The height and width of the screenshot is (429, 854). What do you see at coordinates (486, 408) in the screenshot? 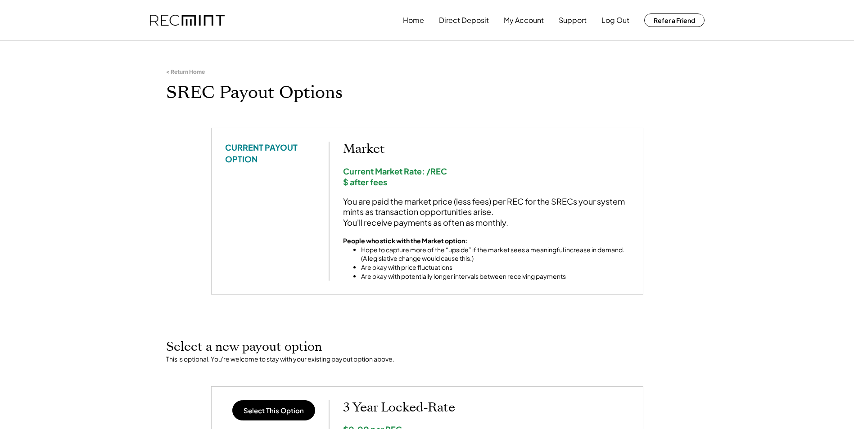
I see `h2: 3 Year Locked-Rate` at bounding box center [486, 408].